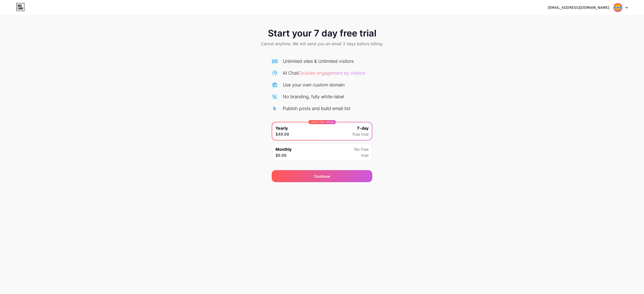 The image size is (644, 294). What do you see at coordinates (314, 84) in the screenshot?
I see `div: Use your own custom domain` at bounding box center [314, 84].